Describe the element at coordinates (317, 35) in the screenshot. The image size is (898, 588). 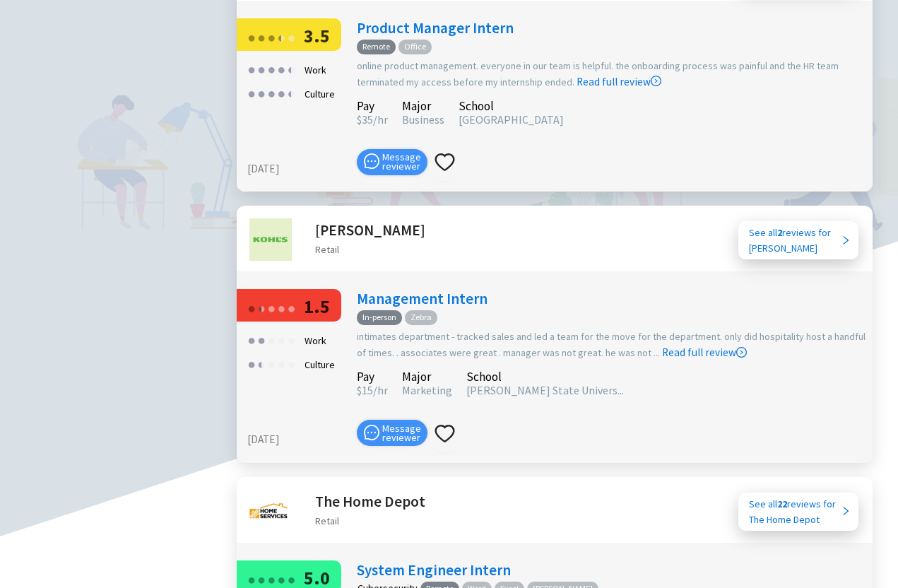
I see `span: 3.5` at that location.